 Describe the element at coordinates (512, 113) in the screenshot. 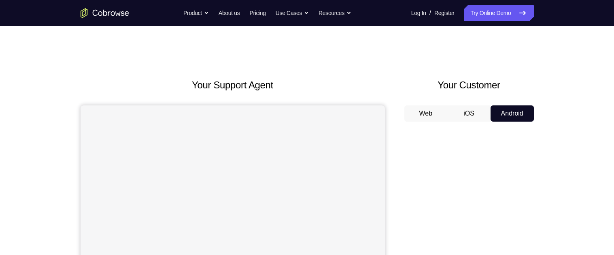

I see `button: Android` at that location.